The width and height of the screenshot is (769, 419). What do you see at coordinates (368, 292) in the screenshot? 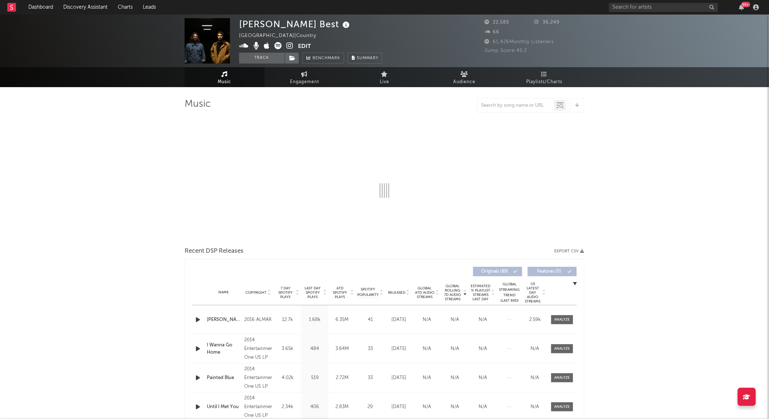
I see `span: Spotify Popularity` at bounding box center [368, 292].